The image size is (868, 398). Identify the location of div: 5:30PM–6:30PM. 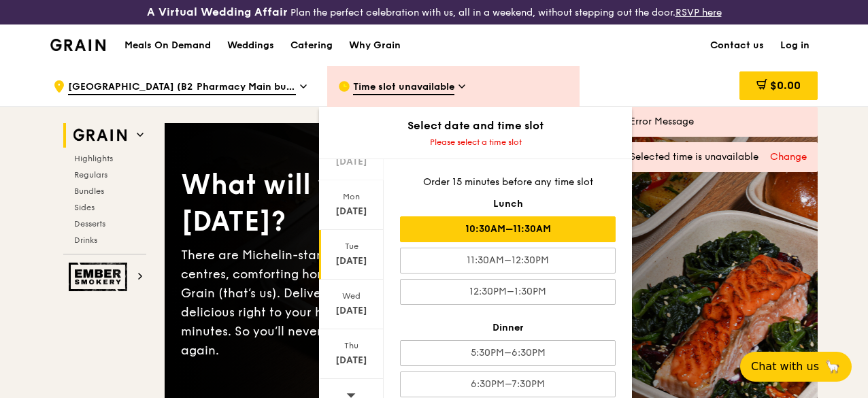
(508, 353).